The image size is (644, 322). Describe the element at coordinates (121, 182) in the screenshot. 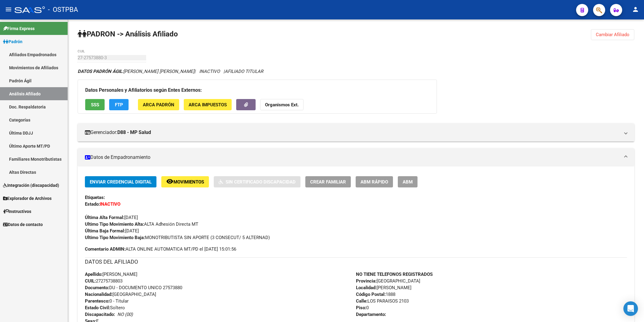

I see `button: Enviar Credencial Digital` at that location.